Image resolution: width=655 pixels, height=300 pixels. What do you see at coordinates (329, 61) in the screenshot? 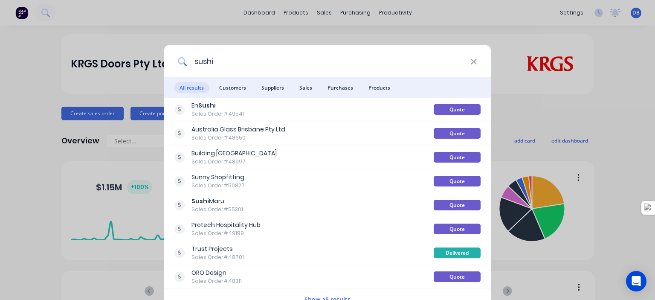
I see `input: Start typing a customer or supplier name to create a new order...` at bounding box center [329, 61].